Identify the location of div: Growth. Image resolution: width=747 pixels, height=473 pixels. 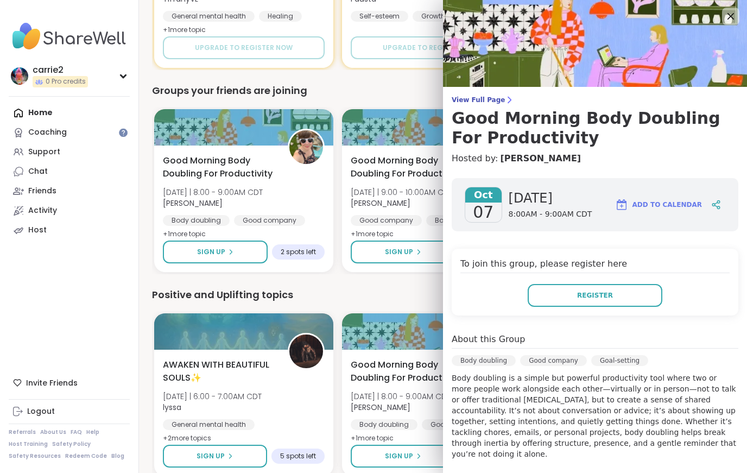
(433, 16).